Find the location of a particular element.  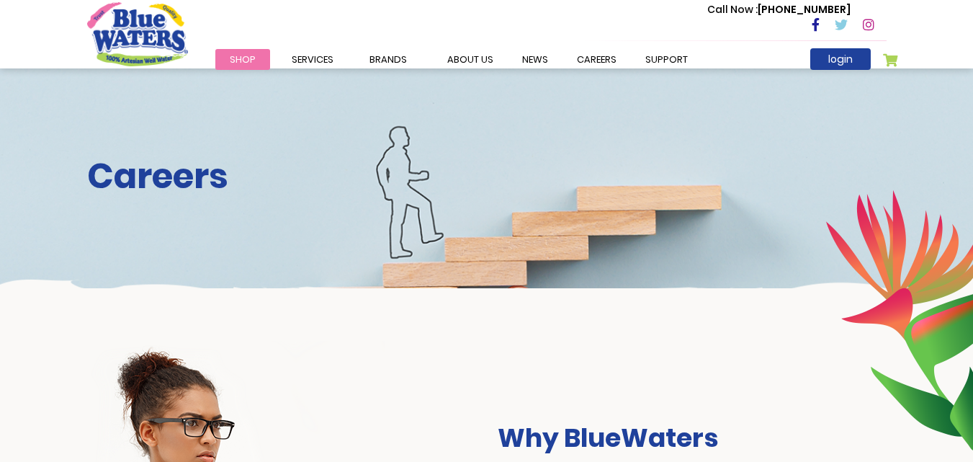

a: about us is located at coordinates (471, 59).